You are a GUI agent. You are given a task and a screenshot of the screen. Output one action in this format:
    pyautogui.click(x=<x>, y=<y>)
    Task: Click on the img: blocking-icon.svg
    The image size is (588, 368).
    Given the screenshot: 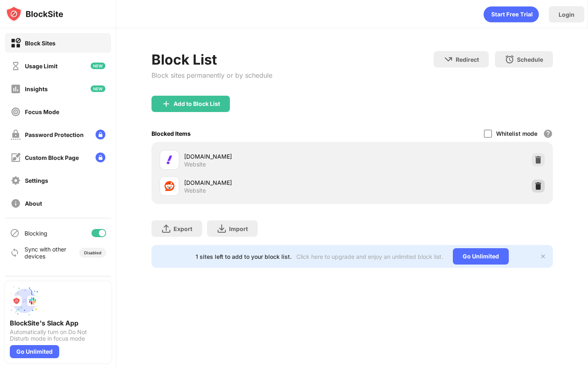 What is the action you would take?
    pyautogui.click(x=14, y=233)
    